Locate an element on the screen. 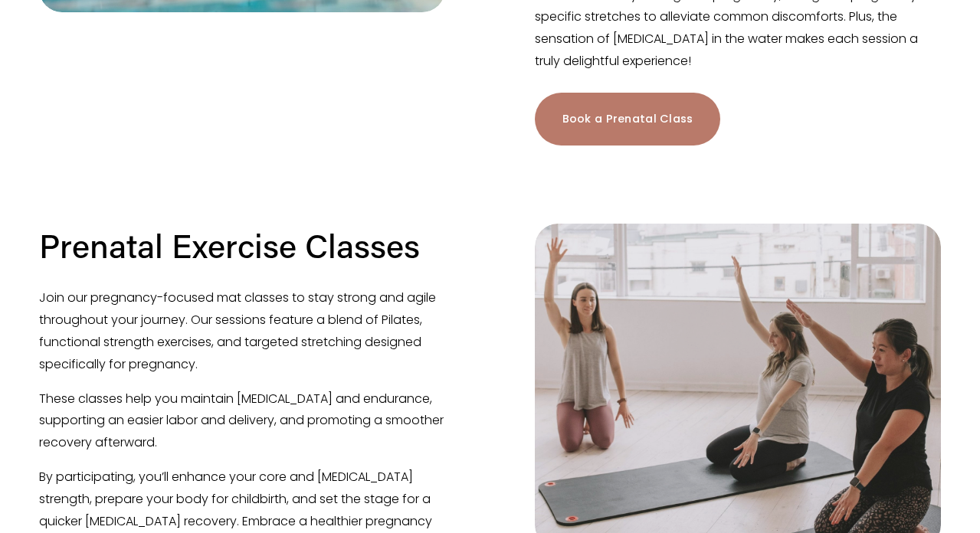 The width and height of the screenshot is (980, 533). p: Join our pregnancy-focused mat classes to stay strong and agile throughout your journey. Our sess... is located at coordinates (242, 331).